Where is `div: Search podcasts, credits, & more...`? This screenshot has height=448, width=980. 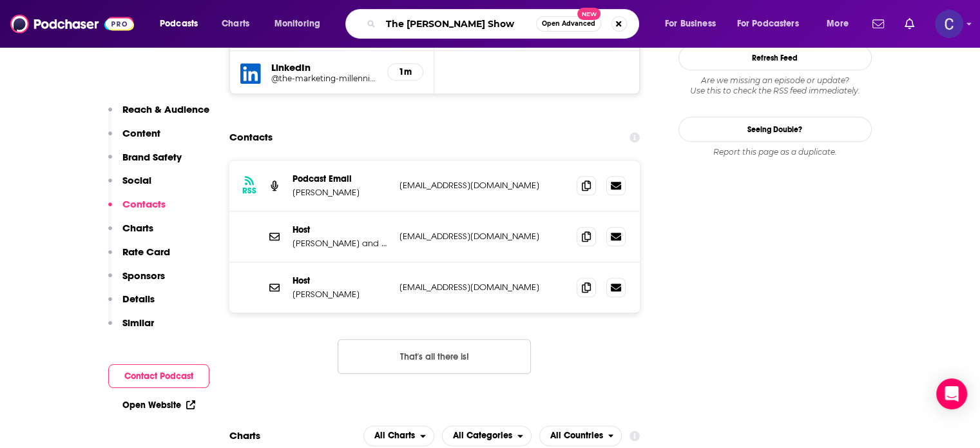
div: Search podcasts, credits, & more... is located at coordinates (505, 23).